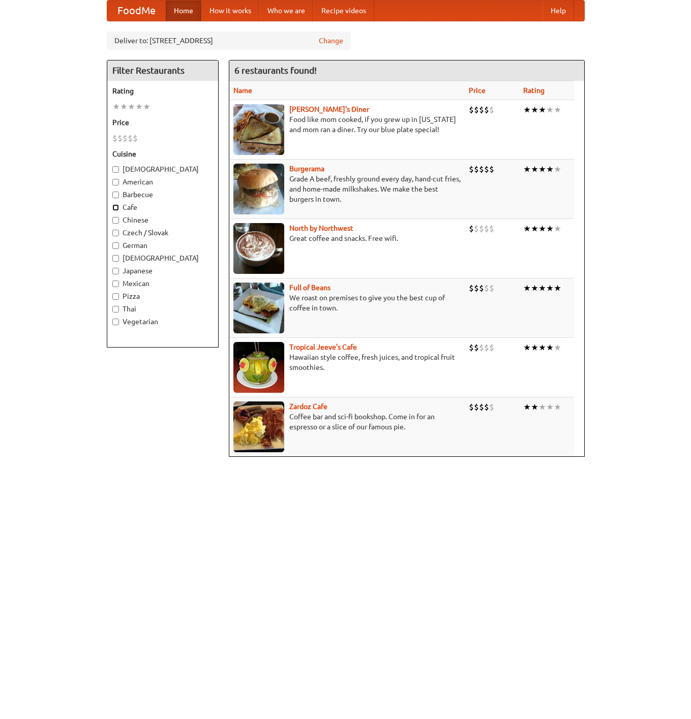 The height and width of the screenshot is (719, 691). What do you see at coordinates (308, 407) in the screenshot?
I see `a: Zardoz Cafe` at bounding box center [308, 407].